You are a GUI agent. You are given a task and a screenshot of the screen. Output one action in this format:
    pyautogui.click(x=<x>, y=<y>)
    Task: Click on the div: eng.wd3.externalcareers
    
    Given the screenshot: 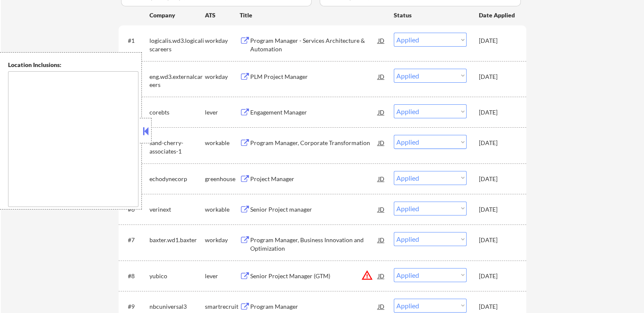 What is the action you would take?
    pyautogui.click(x=177, y=80)
    